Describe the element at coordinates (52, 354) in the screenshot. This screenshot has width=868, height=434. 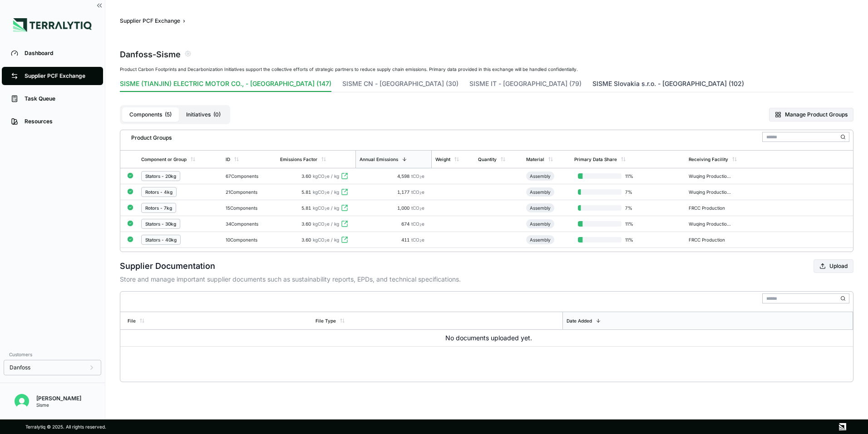
I see `div: Customers` at that location.